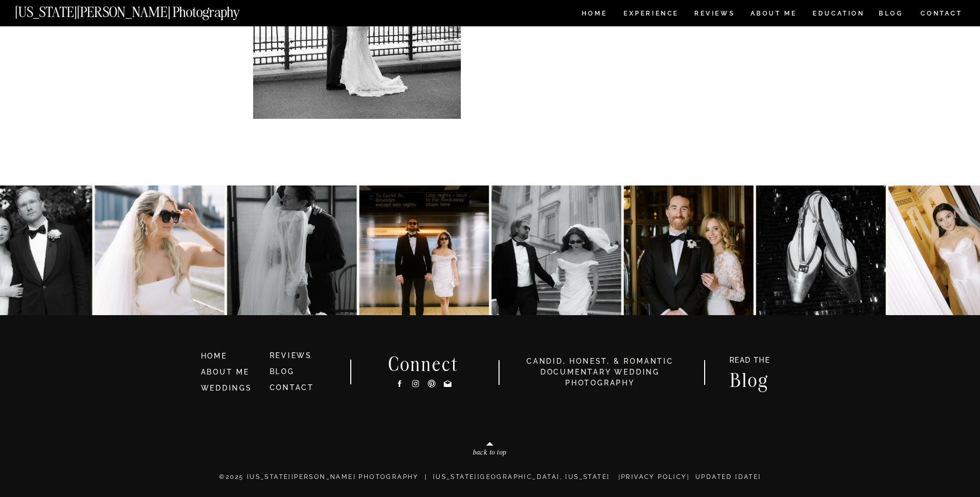  I want to click on nav: BLOG, so click(891, 14).